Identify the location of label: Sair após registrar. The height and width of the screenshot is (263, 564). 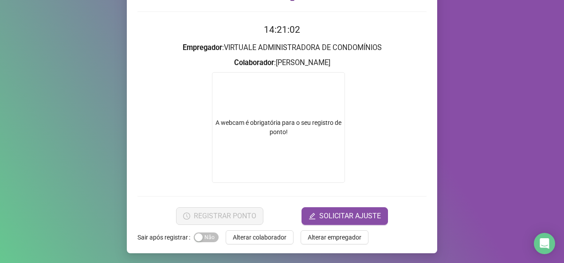
(165, 238).